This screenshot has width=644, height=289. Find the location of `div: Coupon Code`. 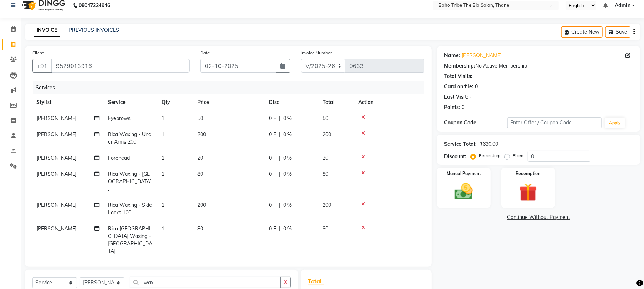

div: Coupon Code is located at coordinates (475, 122).